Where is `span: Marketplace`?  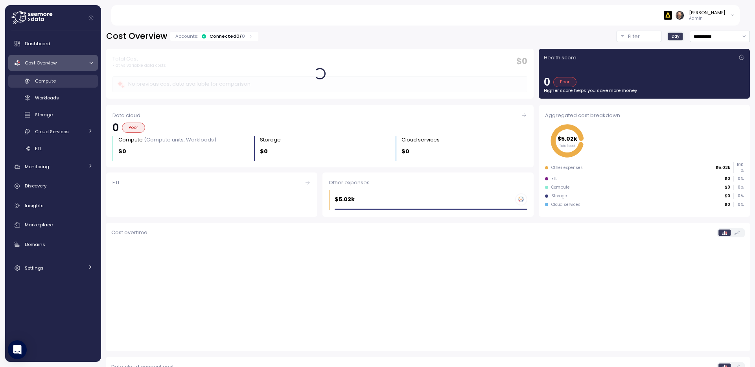
span: Marketplace is located at coordinates (39, 225).